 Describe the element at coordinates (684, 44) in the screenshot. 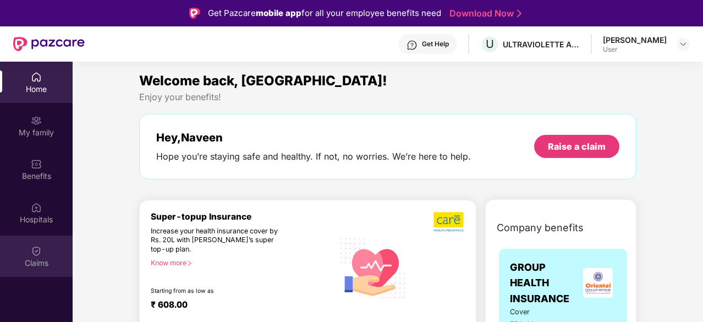

I see `img: svg+xml;base64,PHN2ZyBpZD0iRHJvcGRvd24tMzJ4MzIiIHhtbG5zPSJodHRwOi8vd3d3LnczLm9yZy8yMDAwL3N2ZyIgd2...` at that location.